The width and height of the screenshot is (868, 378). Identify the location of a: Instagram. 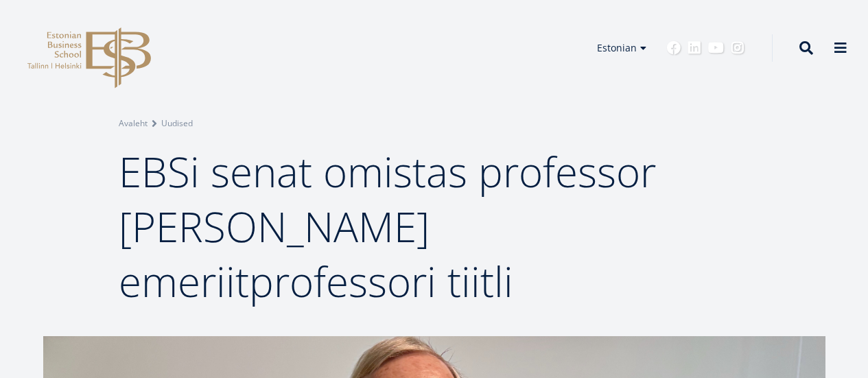
(737, 48).